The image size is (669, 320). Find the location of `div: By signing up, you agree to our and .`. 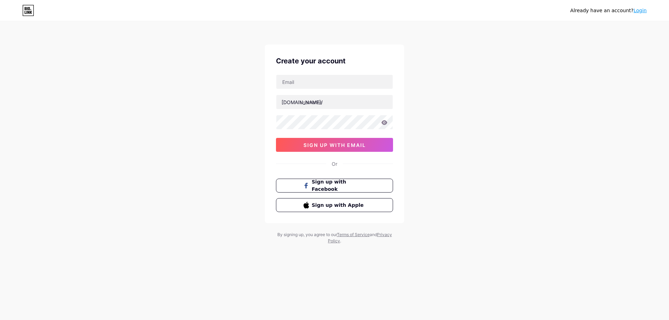

div: By signing up, you agree to our and . is located at coordinates (335, 238).